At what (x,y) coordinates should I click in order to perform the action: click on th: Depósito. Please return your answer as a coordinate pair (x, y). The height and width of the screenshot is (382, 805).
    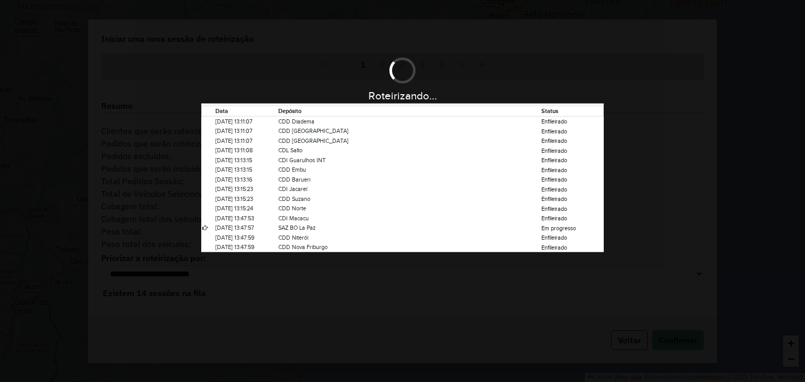
    Looking at the image, I should click on (409, 111).